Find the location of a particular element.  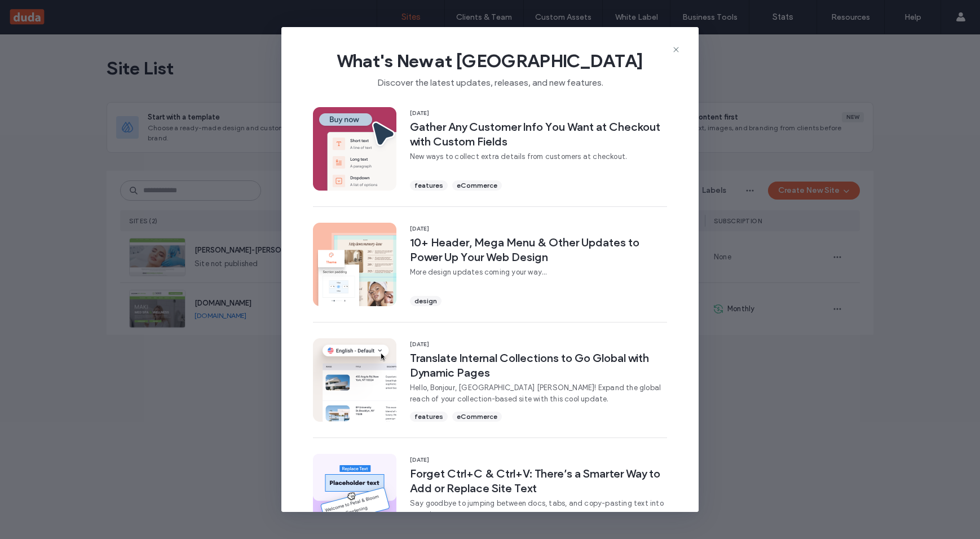

span: Gather Any Customer Info You Want at Checkout with Custom Fields is located at coordinates (538, 134).